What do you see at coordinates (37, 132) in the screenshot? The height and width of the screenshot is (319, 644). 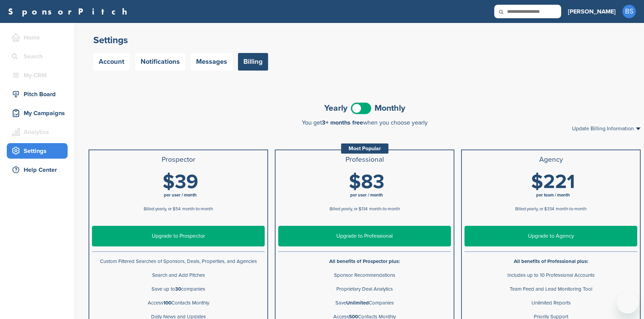 I see `a: Analytics` at bounding box center [37, 132].